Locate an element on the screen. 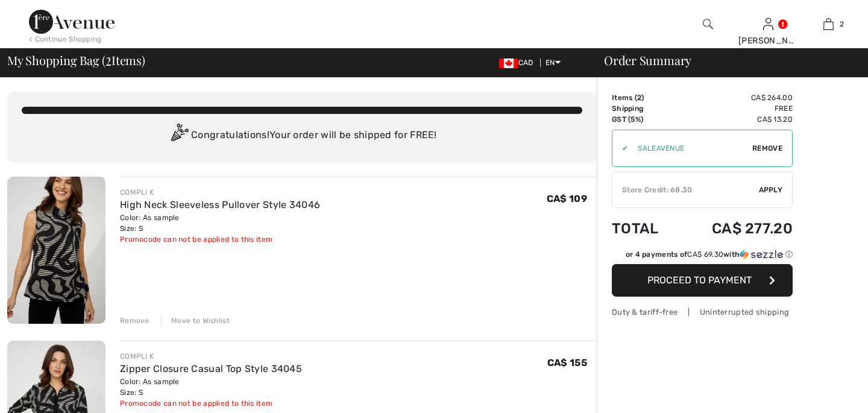  td: GST (5%) is located at coordinates (645, 119).